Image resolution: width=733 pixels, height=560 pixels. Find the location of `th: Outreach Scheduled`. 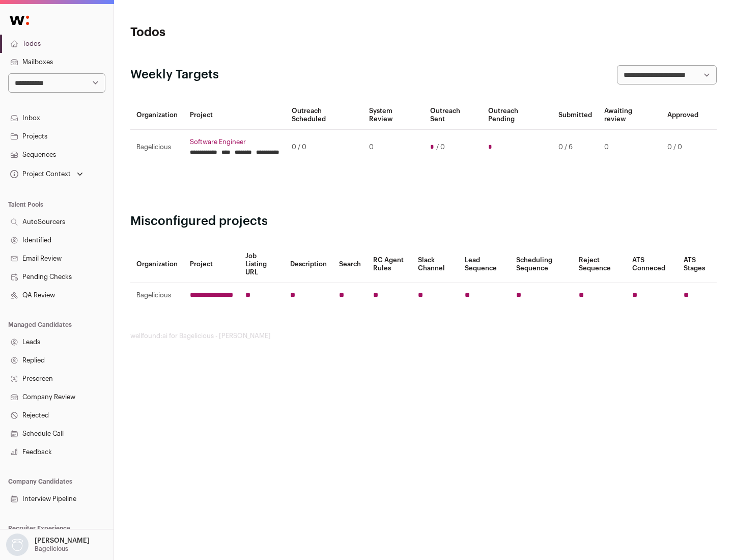

th: Outreach Scheduled is located at coordinates (324, 115).